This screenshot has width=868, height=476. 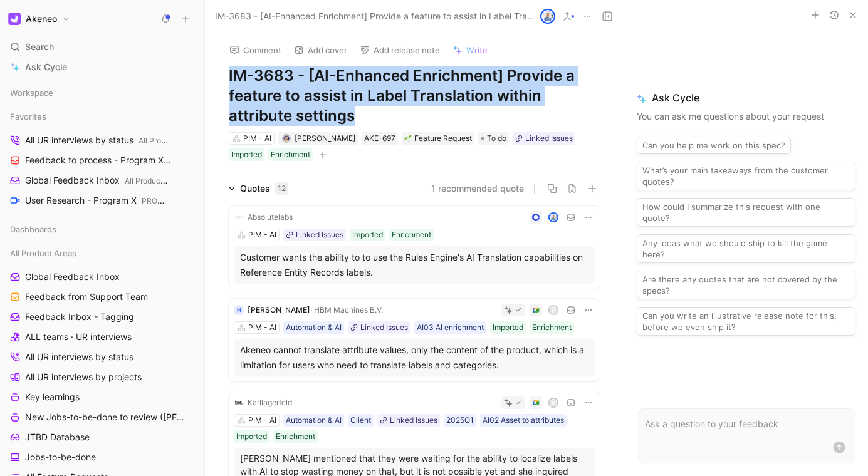 I want to click on button: Comment, so click(x=255, y=50).